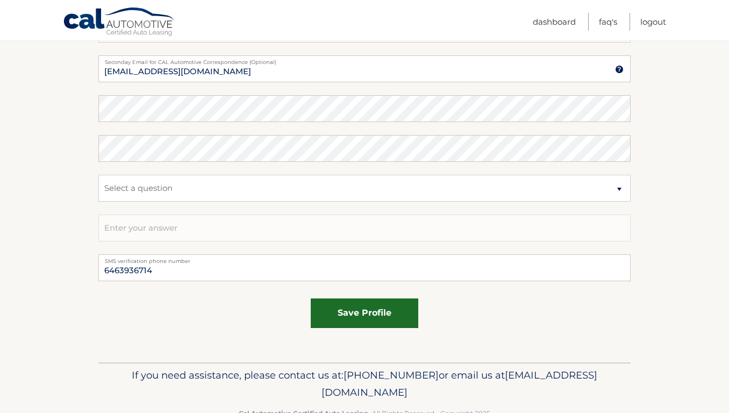 The width and height of the screenshot is (729, 413). I want to click on button: save profile, so click(365, 313).